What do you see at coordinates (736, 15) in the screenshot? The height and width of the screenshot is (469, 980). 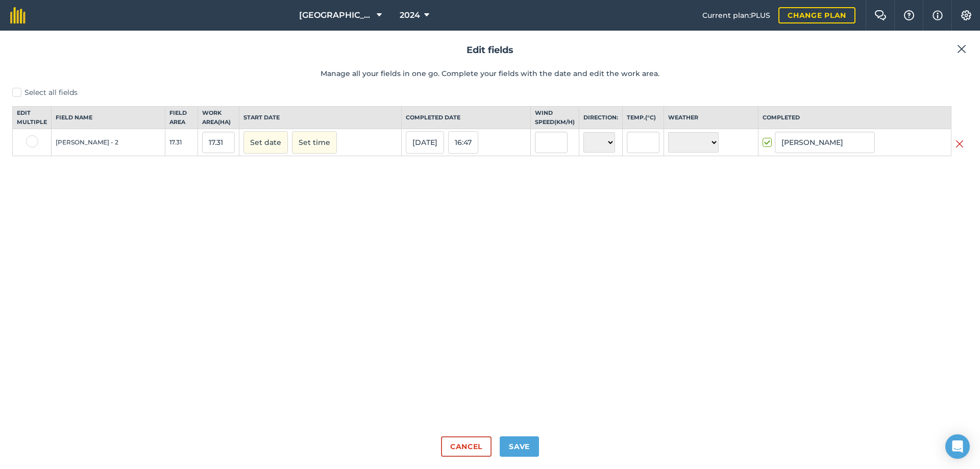 I see `span: Current plan : PLUS` at bounding box center [736, 15].